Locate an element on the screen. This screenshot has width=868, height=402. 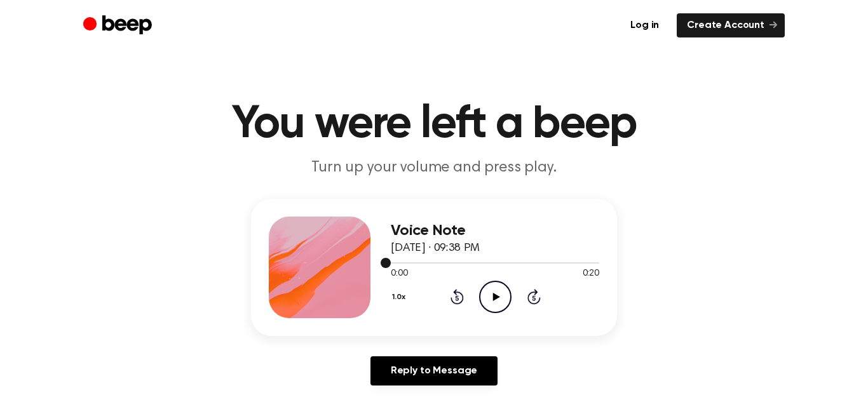
h3: Voice Note is located at coordinates (495, 230).